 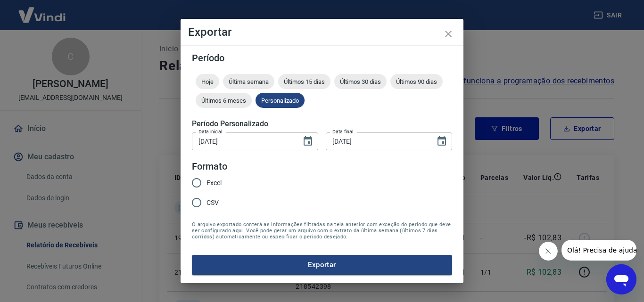 I want to click on span: Personalizado, so click(x=280, y=100).